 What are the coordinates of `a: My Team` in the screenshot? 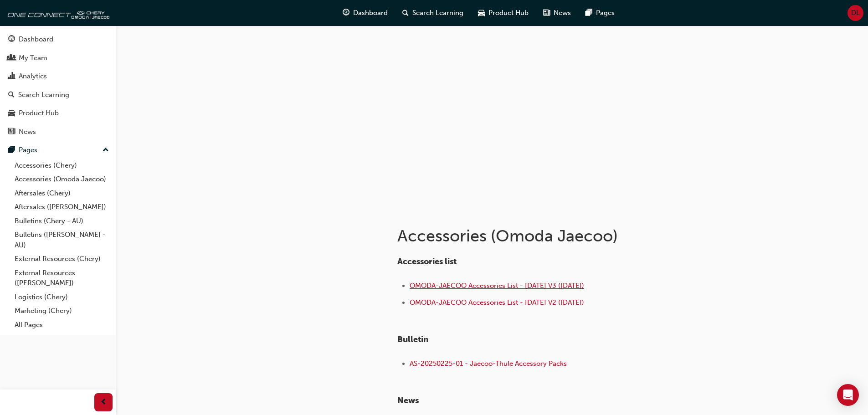 It's located at (58, 58).